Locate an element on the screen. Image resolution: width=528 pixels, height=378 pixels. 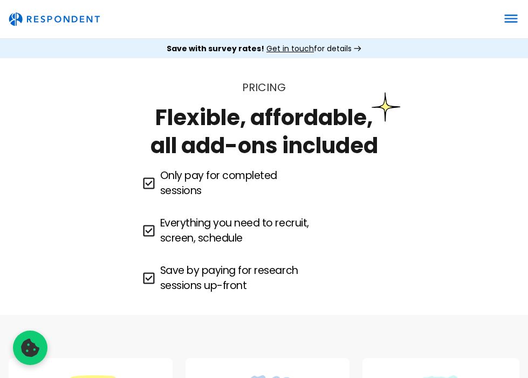
div: menu is located at coordinates (511, 19).